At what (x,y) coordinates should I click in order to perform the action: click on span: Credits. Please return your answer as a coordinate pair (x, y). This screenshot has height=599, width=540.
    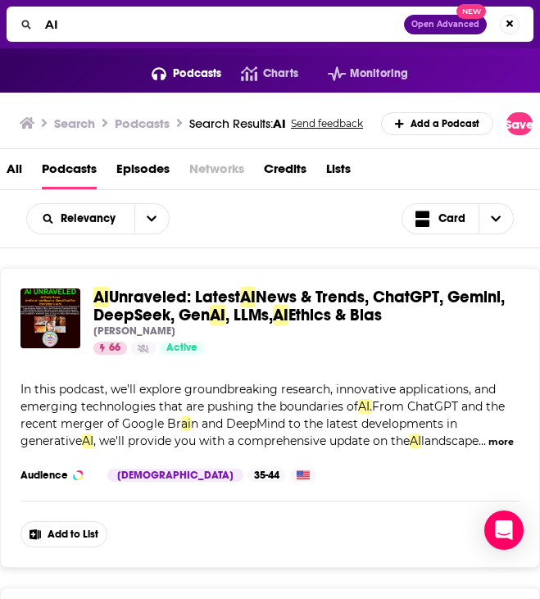
    Looking at the image, I should click on (285, 172).